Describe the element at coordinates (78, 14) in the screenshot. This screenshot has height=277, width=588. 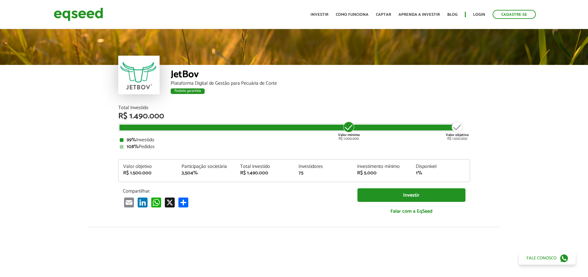
I see `img: EqSeed` at that location.